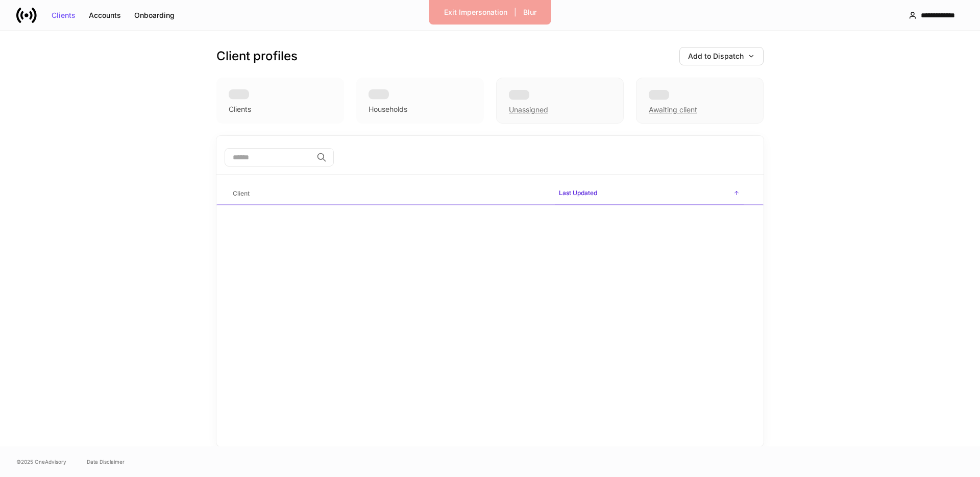  What do you see at coordinates (388, 109) in the screenshot?
I see `div: Households` at bounding box center [388, 109].